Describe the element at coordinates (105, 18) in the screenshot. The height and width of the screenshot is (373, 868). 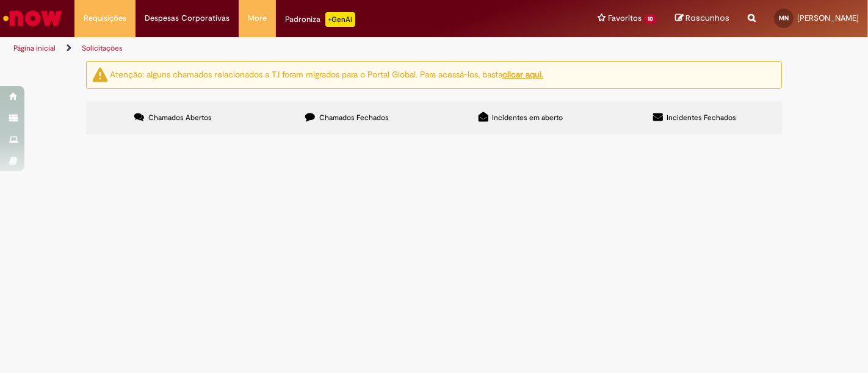
I see `span: Requisições` at that location.